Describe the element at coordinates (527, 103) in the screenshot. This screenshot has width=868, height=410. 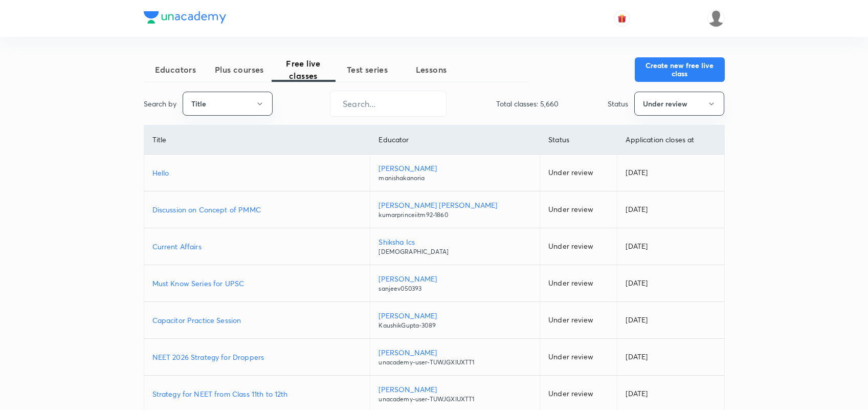
I see `p: Total classes: 5,660` at that location.